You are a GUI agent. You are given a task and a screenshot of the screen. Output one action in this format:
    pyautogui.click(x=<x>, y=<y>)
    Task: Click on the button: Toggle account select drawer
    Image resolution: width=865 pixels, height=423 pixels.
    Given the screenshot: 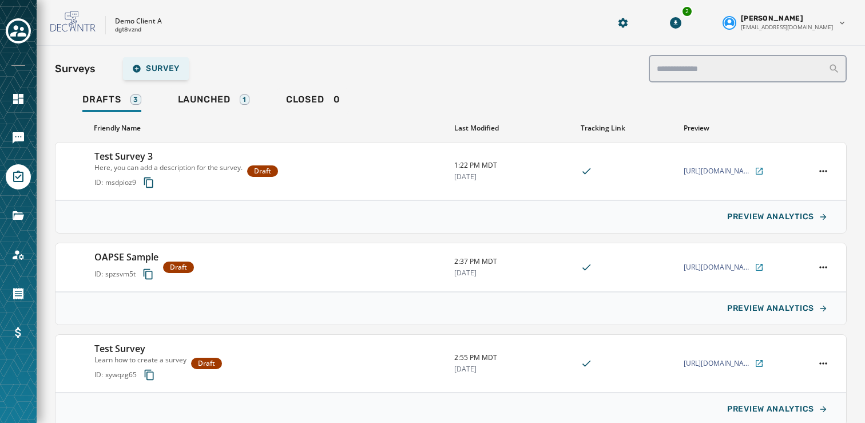 What is the action you would take?
    pyautogui.click(x=18, y=31)
    